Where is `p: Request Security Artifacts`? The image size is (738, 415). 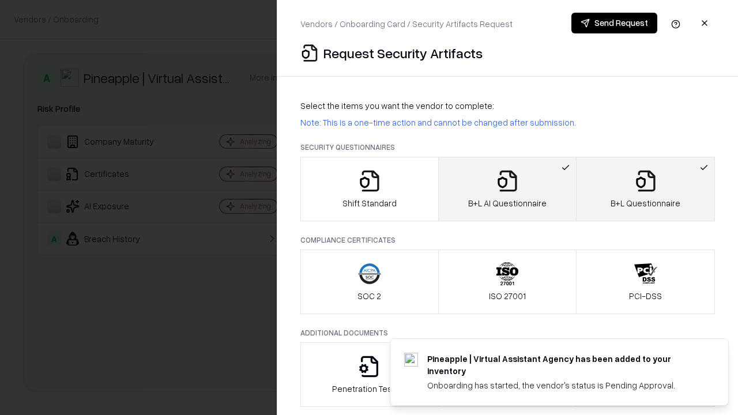 p: Request Security Artifacts is located at coordinates (403, 53).